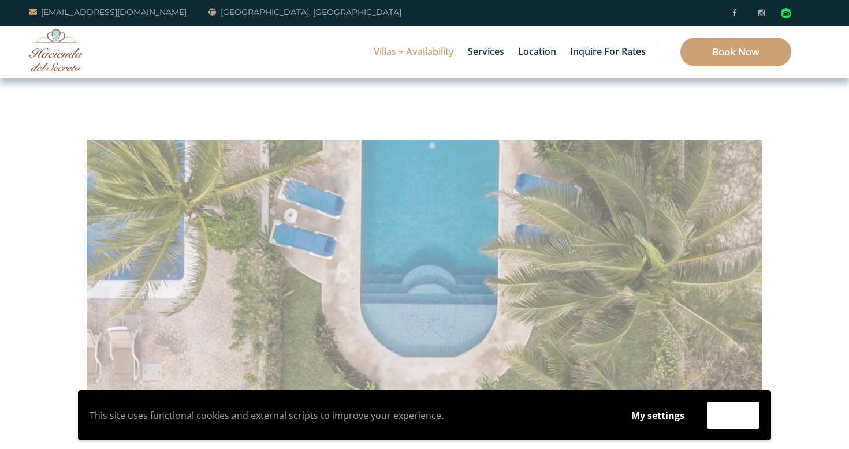 This screenshot has width=849, height=449. I want to click on img: Awesome Logo, so click(56, 50).